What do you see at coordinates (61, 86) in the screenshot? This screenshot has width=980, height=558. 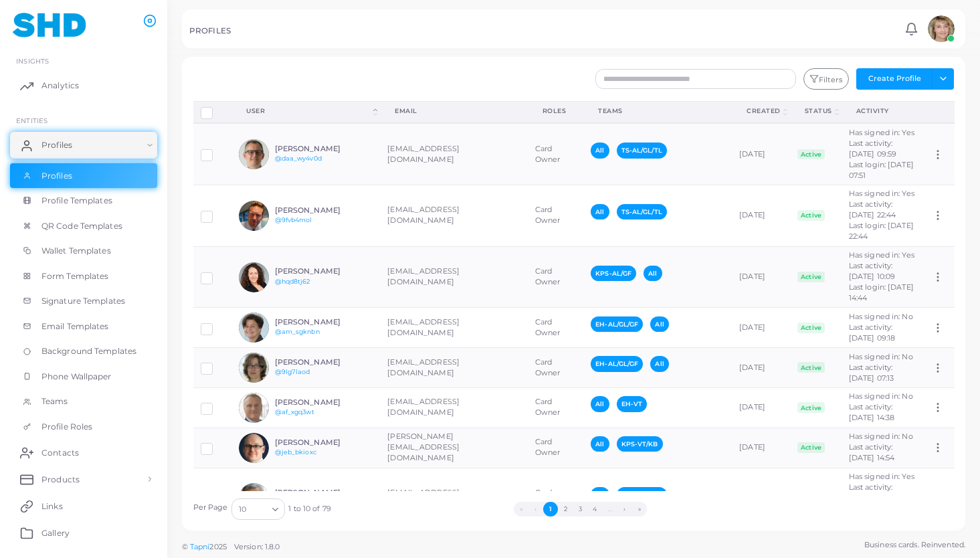 I see `span: Analytics` at bounding box center [61, 86].